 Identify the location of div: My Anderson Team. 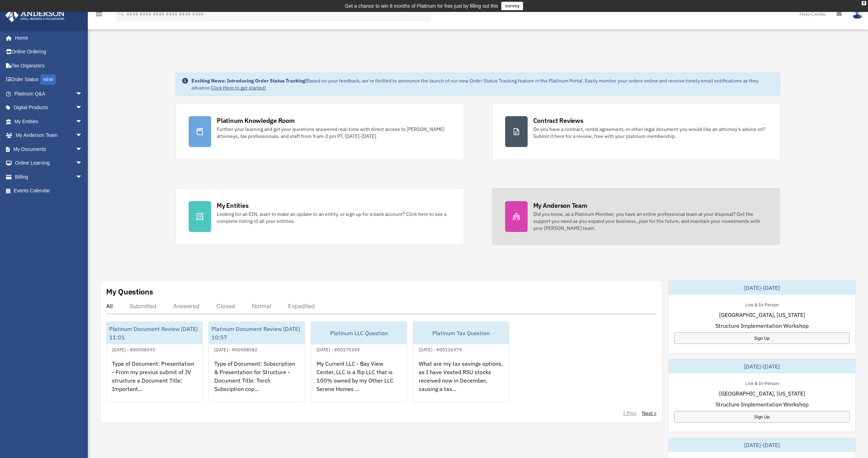
(560, 206).